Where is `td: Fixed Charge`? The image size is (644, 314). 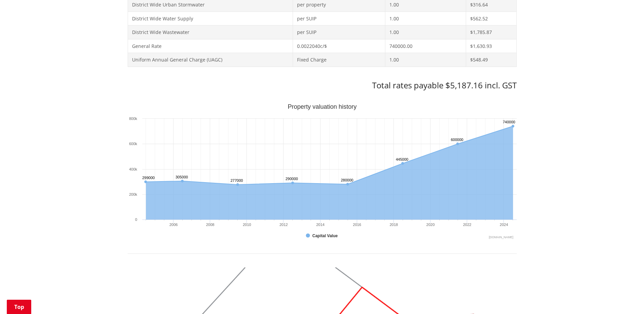
td: Fixed Charge is located at coordinates (339, 60).